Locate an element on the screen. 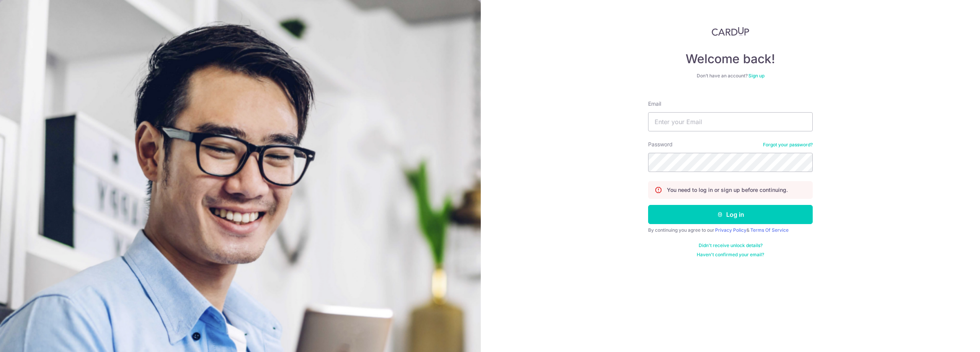 The image size is (980, 352). p: You need to log in or sign up before continuing. is located at coordinates (727, 190).